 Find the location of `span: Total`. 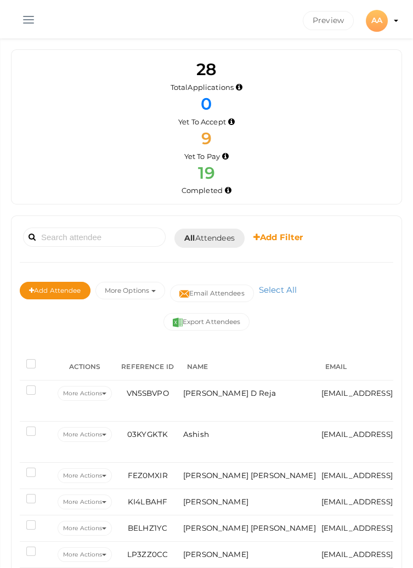

span: Total is located at coordinates (202, 87).